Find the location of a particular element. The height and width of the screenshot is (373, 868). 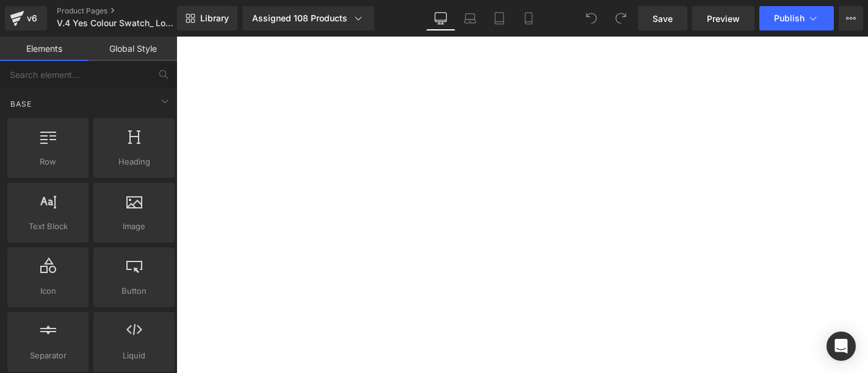

div: Open Intercom Messenger is located at coordinates (842, 347).